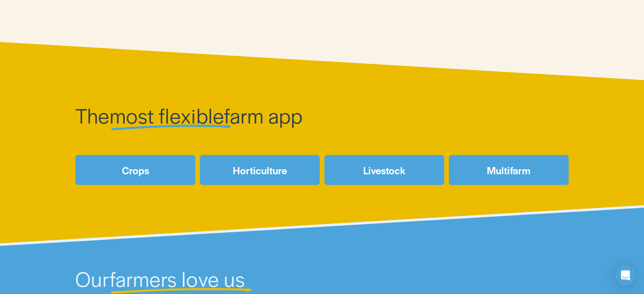  I want to click on span: farmers love us, so click(177, 278).